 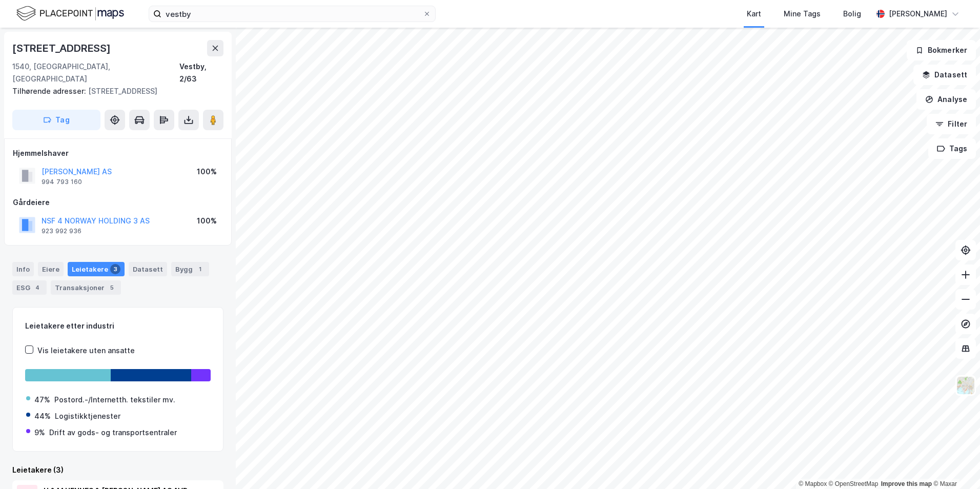 I want to click on div: 3, so click(x=115, y=269).